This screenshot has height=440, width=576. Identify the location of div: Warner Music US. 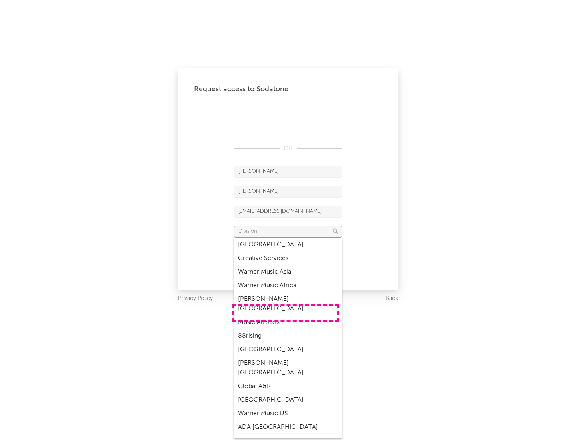
(288, 414).